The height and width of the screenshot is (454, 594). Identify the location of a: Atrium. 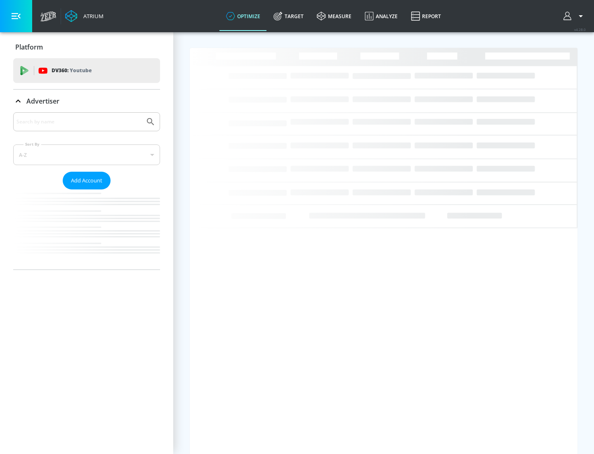
(84, 16).